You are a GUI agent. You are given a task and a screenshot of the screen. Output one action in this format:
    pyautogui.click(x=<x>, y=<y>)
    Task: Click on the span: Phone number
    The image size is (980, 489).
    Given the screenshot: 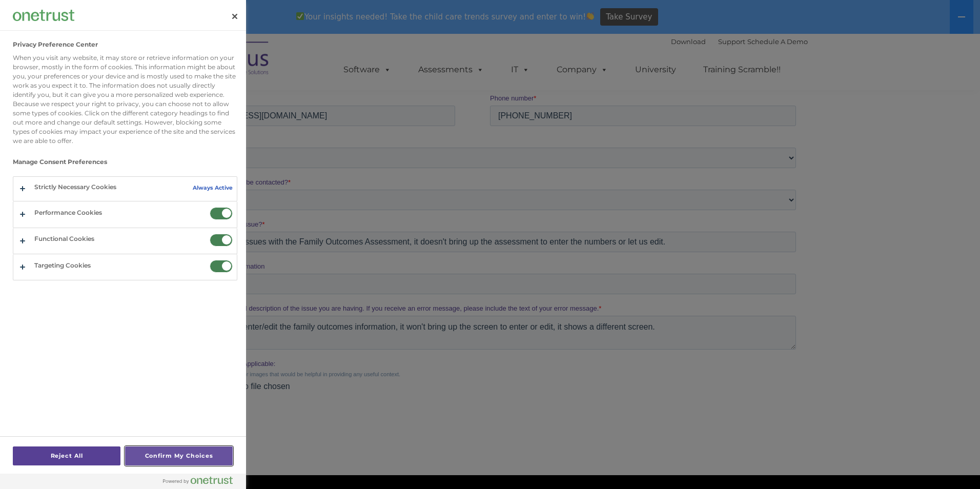 What is the action you would take?
    pyautogui.click(x=332, y=105)
    